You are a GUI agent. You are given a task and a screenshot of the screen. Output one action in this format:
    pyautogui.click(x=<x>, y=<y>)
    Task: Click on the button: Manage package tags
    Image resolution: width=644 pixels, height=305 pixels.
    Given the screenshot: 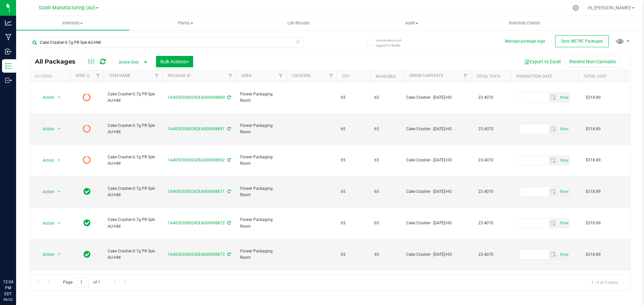 What is the action you would take?
    pyautogui.click(x=525, y=41)
    